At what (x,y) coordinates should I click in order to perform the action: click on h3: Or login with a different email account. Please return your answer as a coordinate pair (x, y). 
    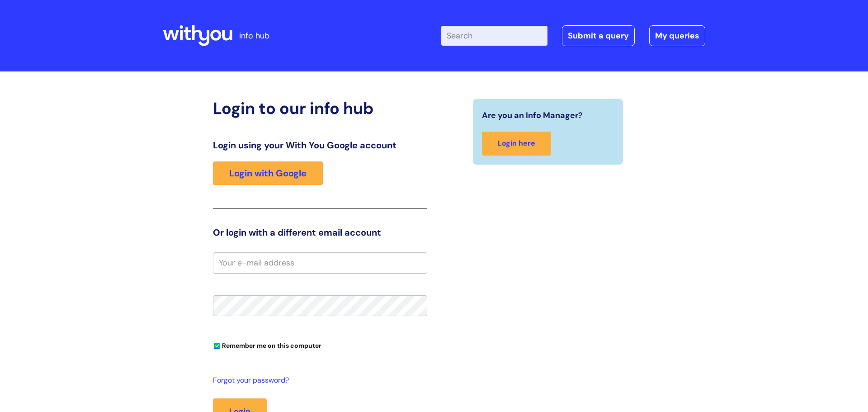
    Looking at the image, I should click on (320, 233).